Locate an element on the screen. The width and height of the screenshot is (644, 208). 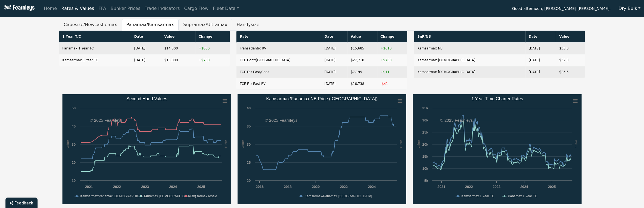
td: -$41 is located at coordinates (393, 84).